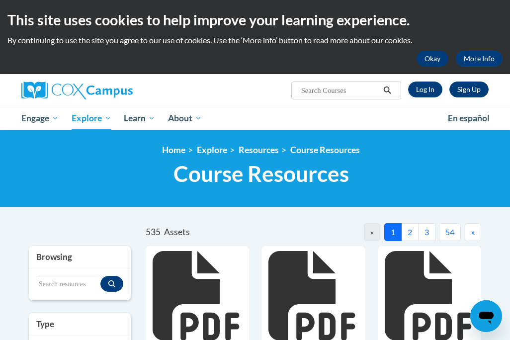  Describe the element at coordinates (139, 118) in the screenshot. I see `span: Learn` at that location.